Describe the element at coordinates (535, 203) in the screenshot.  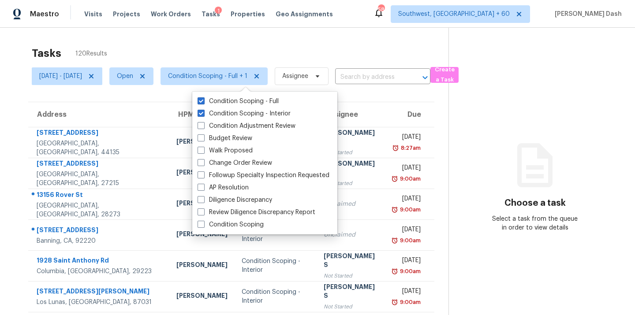
I see `h3: Choose a task` at that location.